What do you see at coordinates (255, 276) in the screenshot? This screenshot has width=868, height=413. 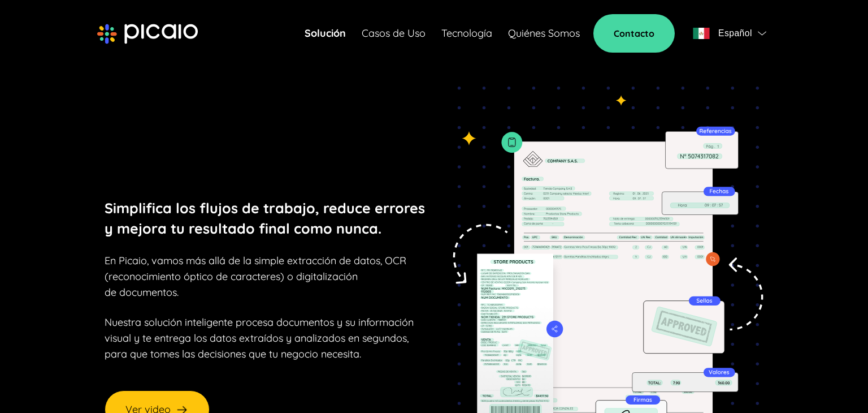 I see `span: En Picaio, vamos más allá de la simple extracción de datos, OCR (reconocimiento óptico de caracte...` at bounding box center [255, 276].